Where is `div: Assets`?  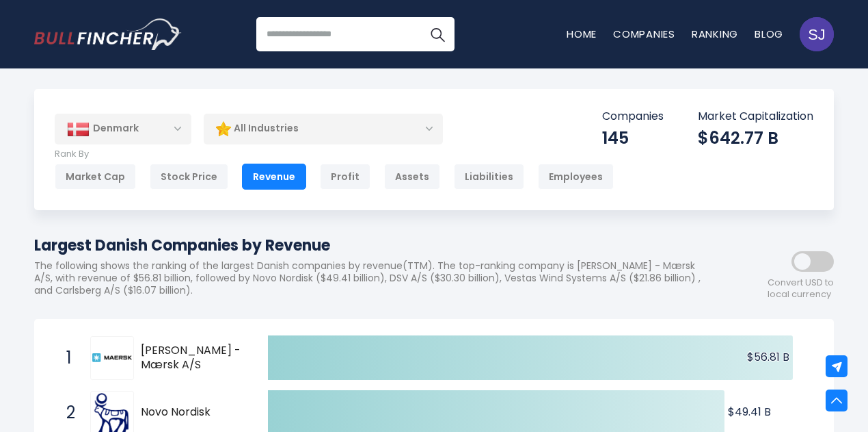
div: Assets is located at coordinates (412, 176).